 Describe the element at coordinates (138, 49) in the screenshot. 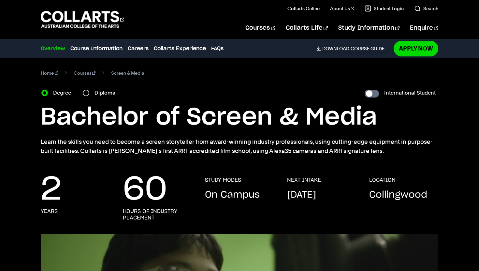

I see `a: Careers` at that location.